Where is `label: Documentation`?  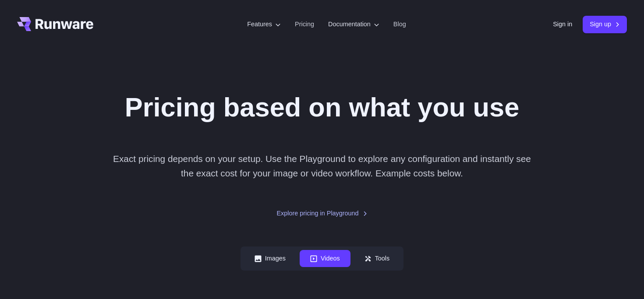 label: Documentation is located at coordinates (353, 24).